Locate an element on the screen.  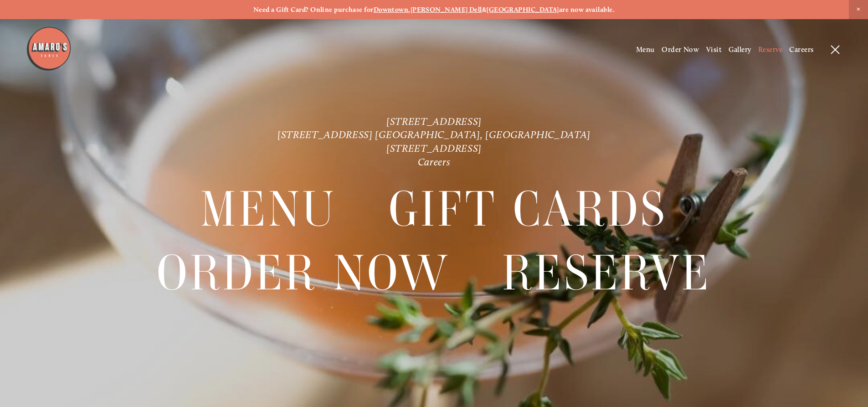
span: Visit is located at coordinates (714, 49).